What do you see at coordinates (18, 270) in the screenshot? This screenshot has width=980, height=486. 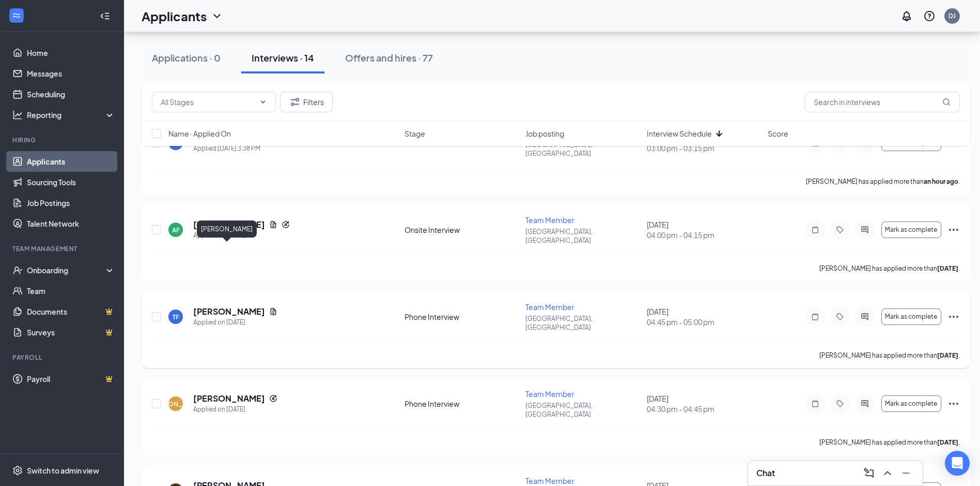 I see `svg: UserCheck` at bounding box center [18, 270].